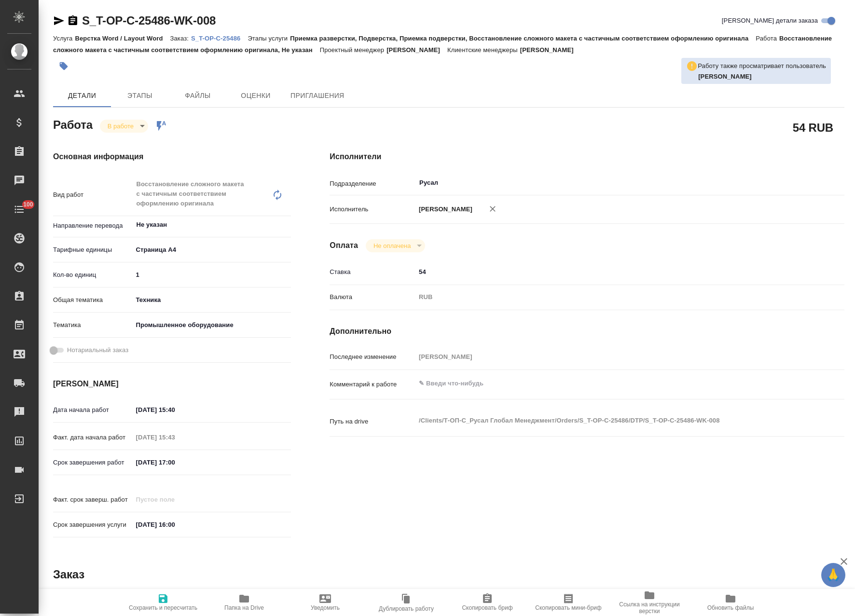 The width and height of the screenshot is (855, 616). Describe the element at coordinates (353, 50) in the screenshot. I see `p: Проектный менеджер` at that location.